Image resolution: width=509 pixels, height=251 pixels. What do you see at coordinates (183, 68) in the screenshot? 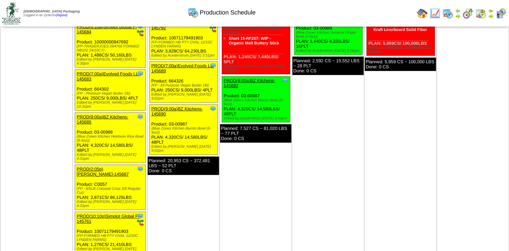
I see `a: PROD(7:00a)Evolved Foods LL-145689` at bounding box center [183, 68].